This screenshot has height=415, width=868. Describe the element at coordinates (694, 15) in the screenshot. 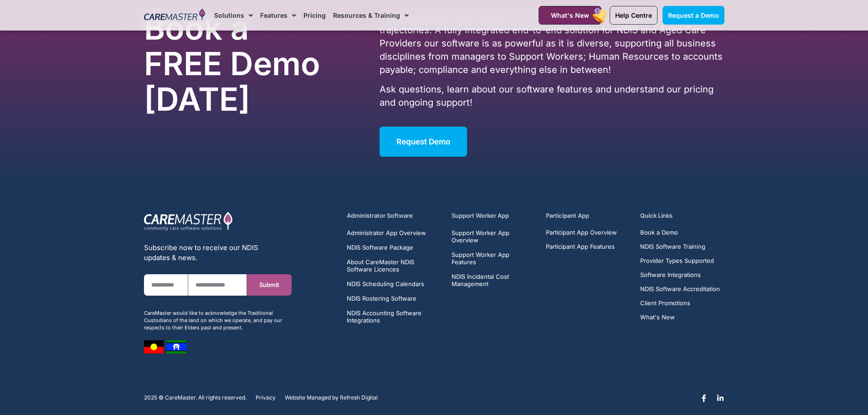

I see `span: Request a Demo` at that location.